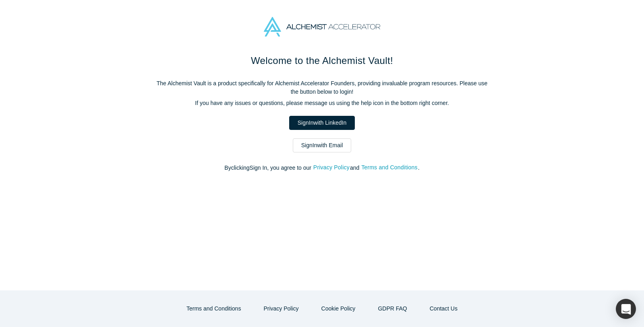 The width and height of the screenshot is (644, 327). I want to click on h1: Welcome to the Alchemist Vault!, so click(322, 61).